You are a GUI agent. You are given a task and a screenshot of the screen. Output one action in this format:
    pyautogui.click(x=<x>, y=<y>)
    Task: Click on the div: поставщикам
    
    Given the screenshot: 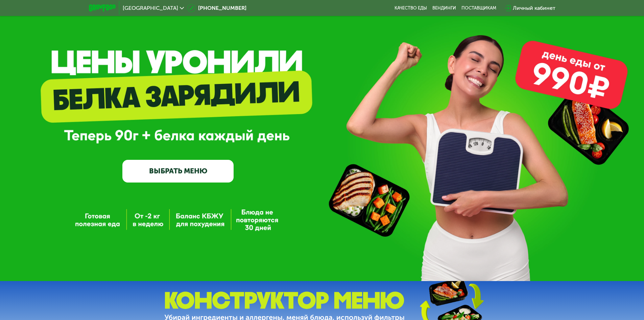 What is the action you would take?
    pyautogui.click(x=479, y=8)
    